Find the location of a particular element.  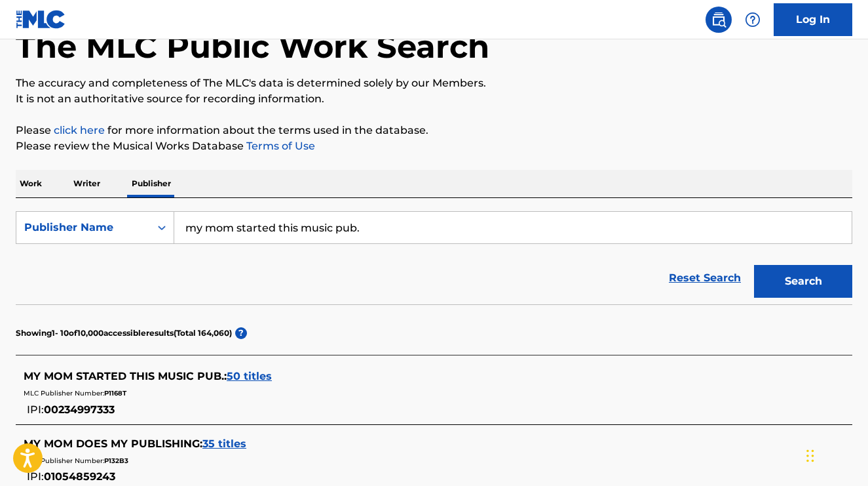

img: MLC Logo is located at coordinates (40, 19).